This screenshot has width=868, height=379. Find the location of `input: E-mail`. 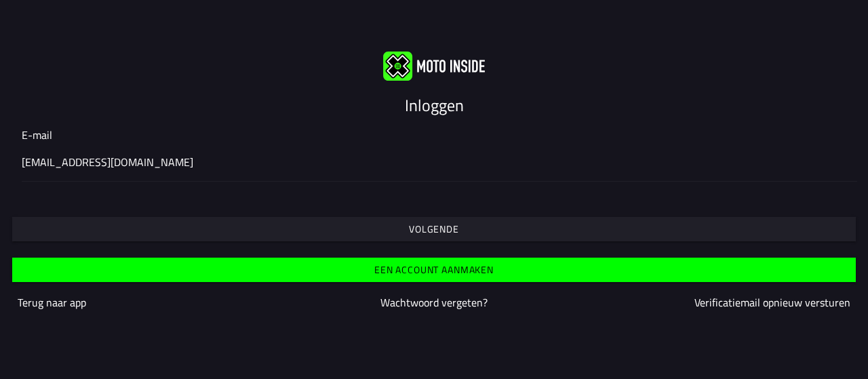

input: E-mail is located at coordinates (434, 162).